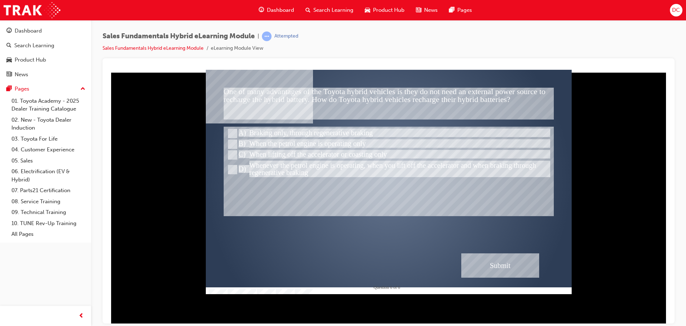 The width and height of the screenshot is (686, 326). I want to click on div: News, so click(21, 74).